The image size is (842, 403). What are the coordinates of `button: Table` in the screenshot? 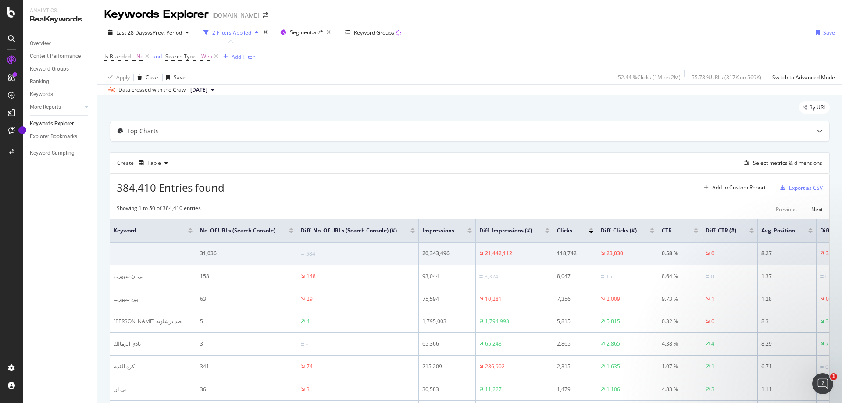 It's located at (153, 163).